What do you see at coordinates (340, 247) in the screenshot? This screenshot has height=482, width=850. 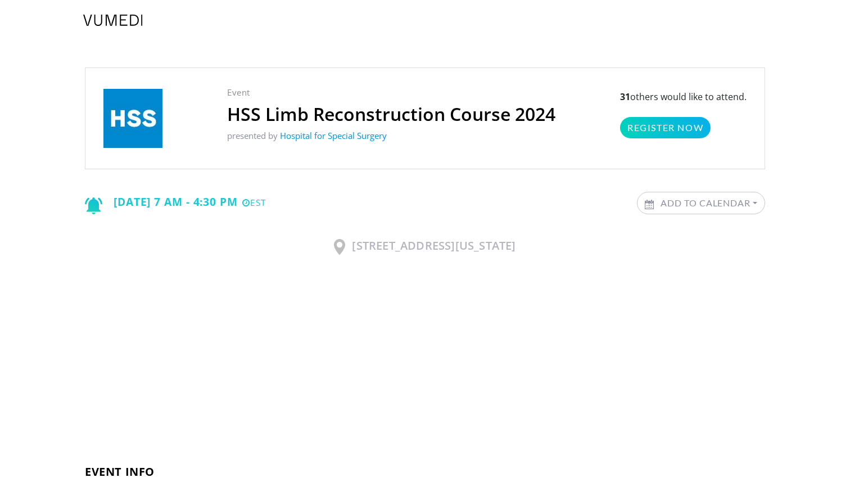 I see `img: Location Icon` at bounding box center [340, 247].